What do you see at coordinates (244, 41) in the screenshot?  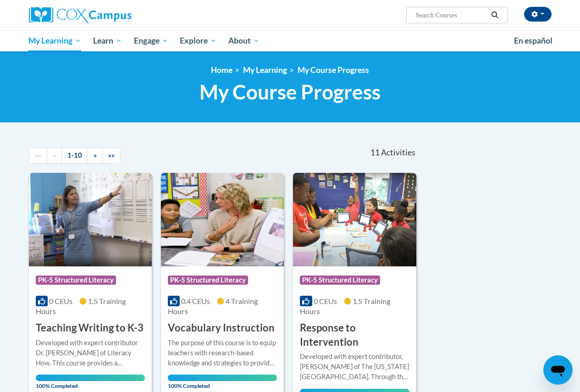 I see `span: About` at bounding box center [244, 41].